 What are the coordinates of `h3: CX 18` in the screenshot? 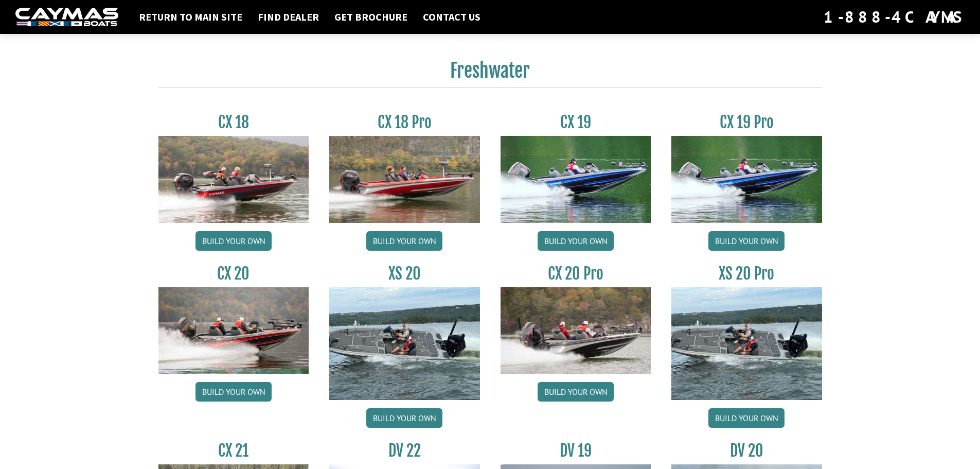 It's located at (234, 122).